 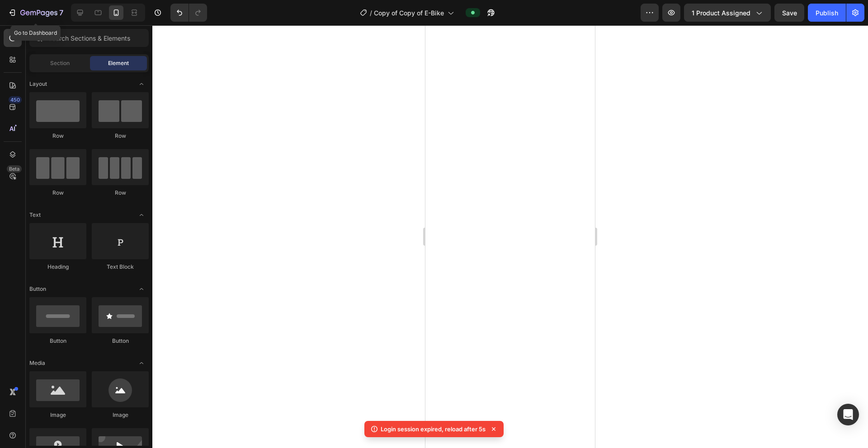 I want to click on div: Publish, so click(x=827, y=12).